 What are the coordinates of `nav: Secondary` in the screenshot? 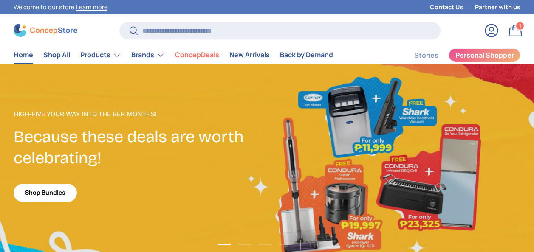 It's located at (457, 55).